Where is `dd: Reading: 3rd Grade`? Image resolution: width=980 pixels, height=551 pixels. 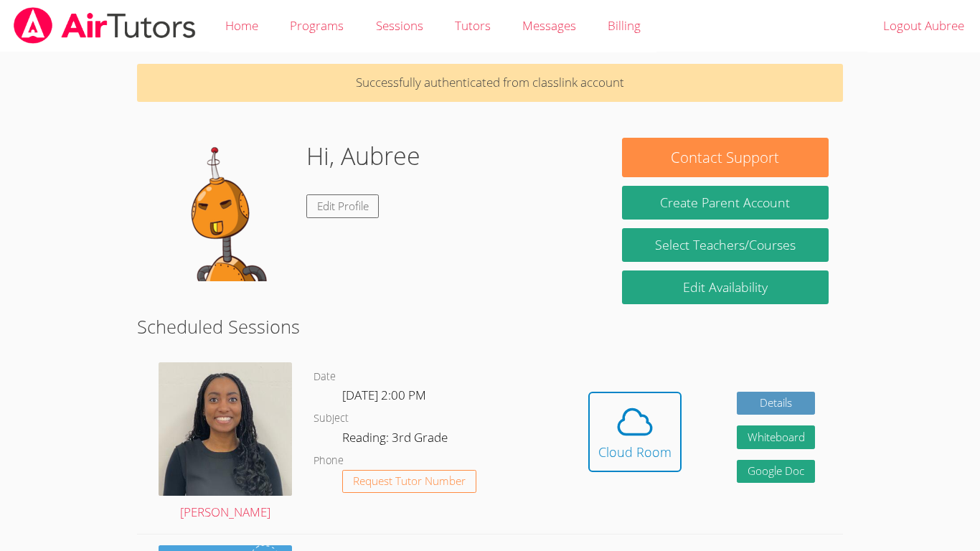
dd: Reading: 3rd Grade is located at coordinates (396, 440).